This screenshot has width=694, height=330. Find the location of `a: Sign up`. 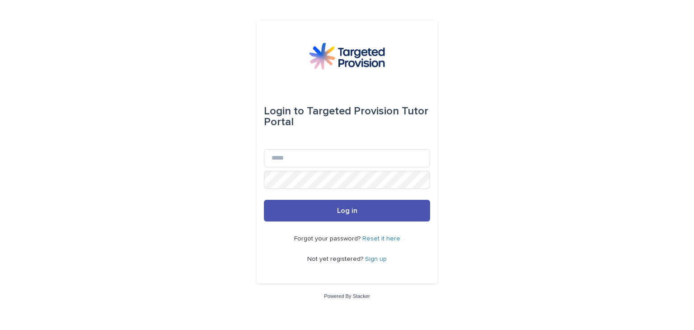

a: Sign up is located at coordinates (376, 259).